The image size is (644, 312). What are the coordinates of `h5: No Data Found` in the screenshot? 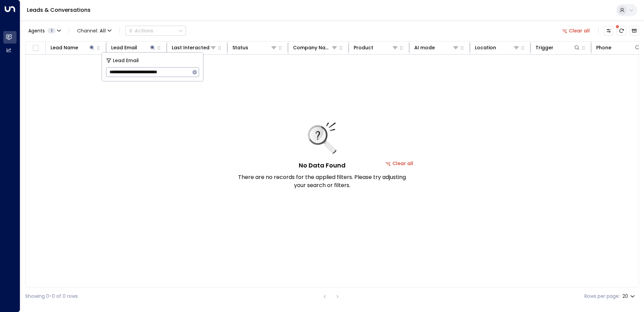 It's located at (322, 165).